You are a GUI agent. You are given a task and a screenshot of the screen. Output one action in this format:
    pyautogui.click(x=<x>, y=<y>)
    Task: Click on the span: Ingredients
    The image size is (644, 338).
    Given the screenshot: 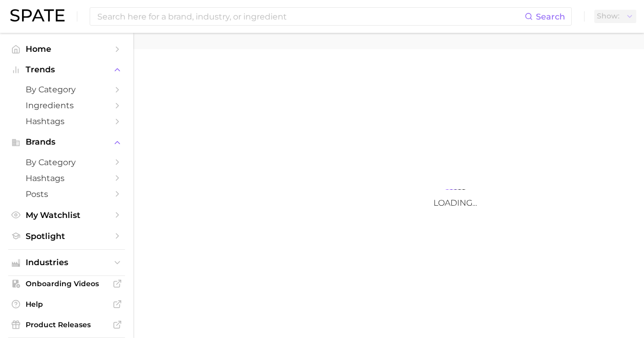 What is the action you would take?
    pyautogui.click(x=67, y=105)
    